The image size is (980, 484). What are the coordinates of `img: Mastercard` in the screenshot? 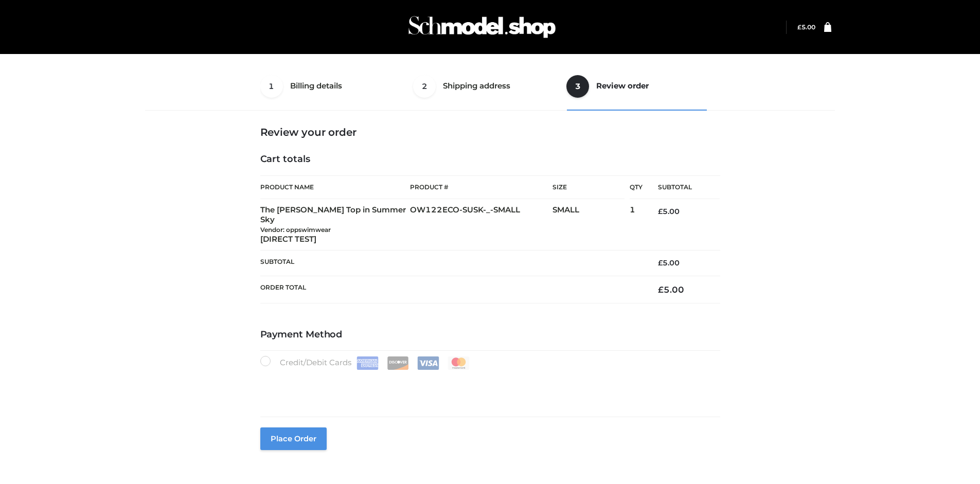 It's located at (459, 363).